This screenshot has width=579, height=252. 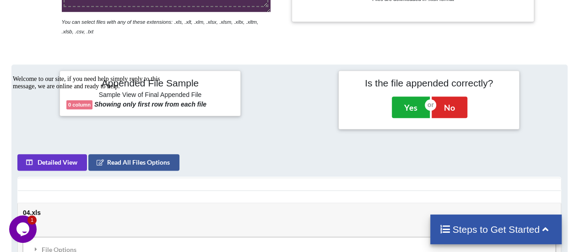 I want to click on h4: Steps to Get Started, so click(x=496, y=229).